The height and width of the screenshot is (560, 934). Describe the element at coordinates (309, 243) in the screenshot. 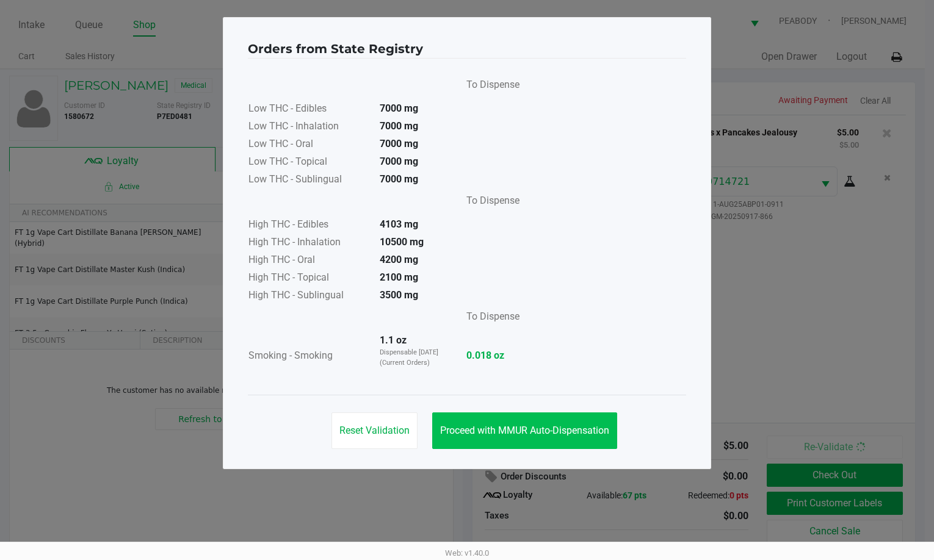

I see `td: High THC - Inhalation` at that location.